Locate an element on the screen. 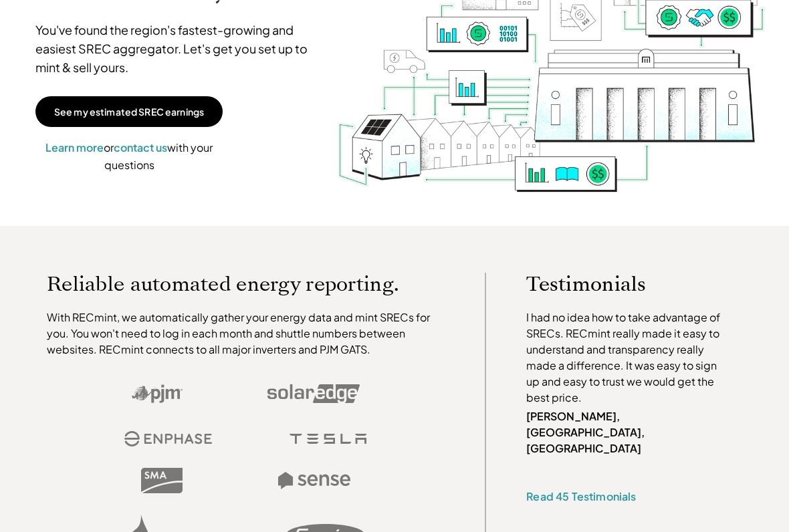 This screenshot has height=532, width=789. a: contact us is located at coordinates (141, 147).